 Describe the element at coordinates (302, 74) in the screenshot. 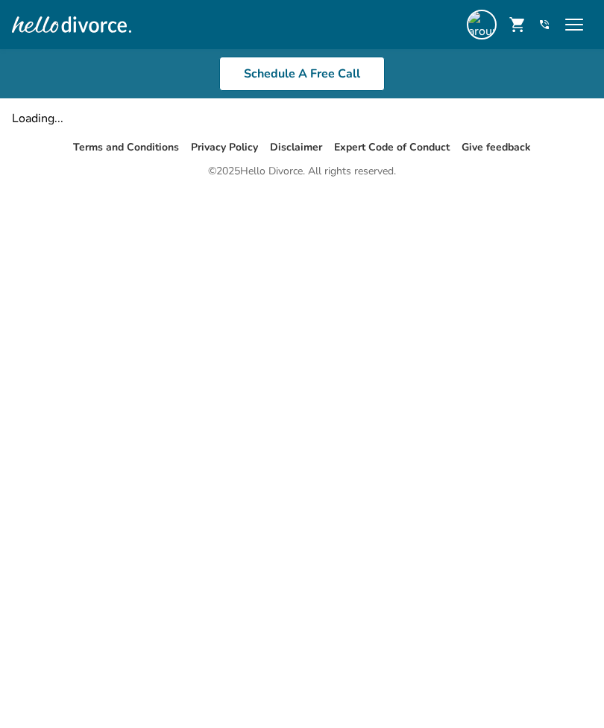

I see `a: Schedule A Free Call` at that location.